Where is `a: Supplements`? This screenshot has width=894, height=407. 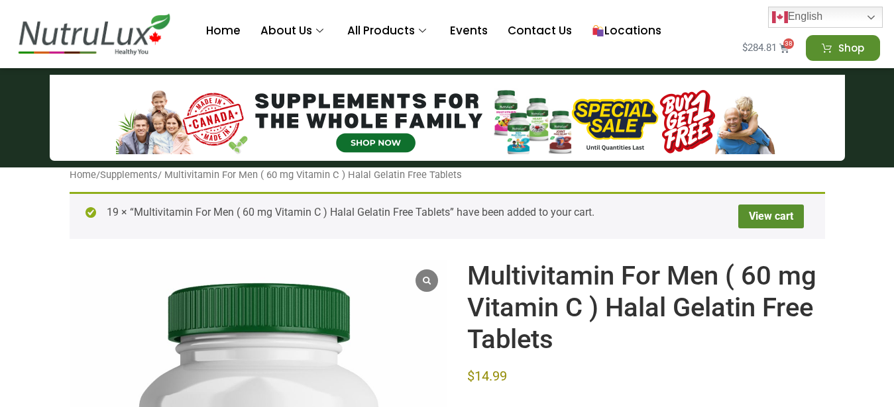 a: Supplements is located at coordinates (129, 175).